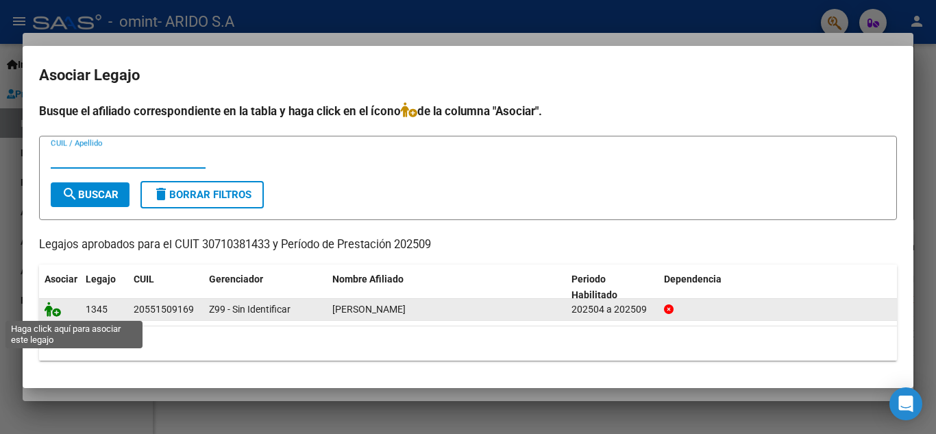 Image resolution: width=936 pixels, height=434 pixels. What do you see at coordinates (612, 287) in the screenshot?
I see `datatable-header-cell: Periodo Habilitado` at bounding box center [612, 287].